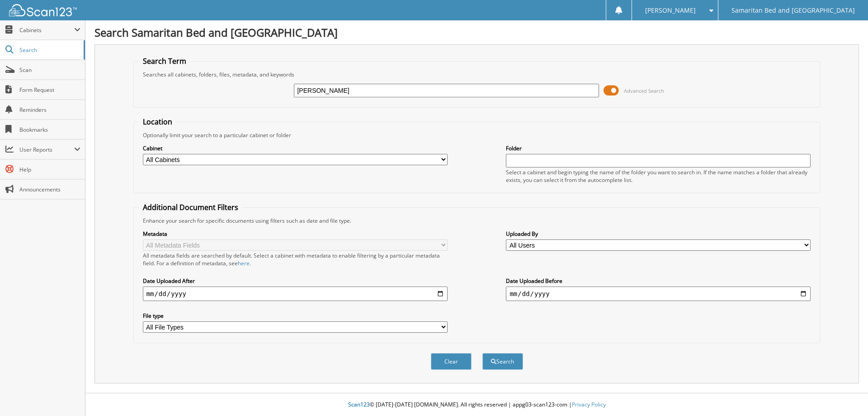  What do you see at coordinates (50, 169) in the screenshot?
I see `span: Help` at bounding box center [50, 169].